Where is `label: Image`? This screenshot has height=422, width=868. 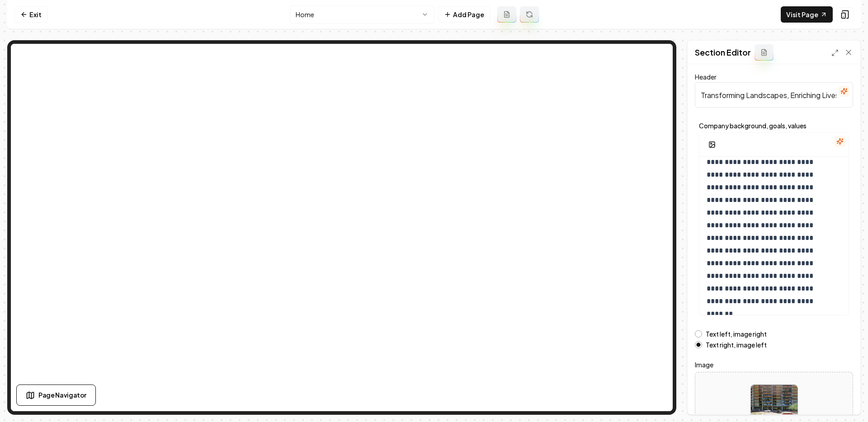 label: Image is located at coordinates (774, 365).